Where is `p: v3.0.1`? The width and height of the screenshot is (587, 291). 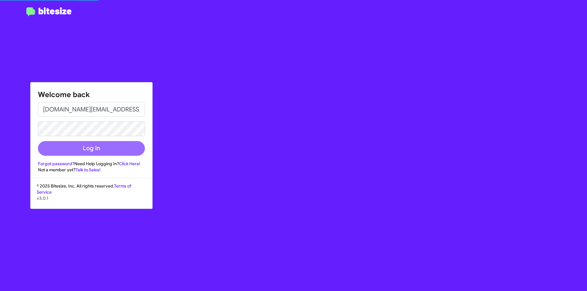
p: v3.0.1 is located at coordinates (91, 198).